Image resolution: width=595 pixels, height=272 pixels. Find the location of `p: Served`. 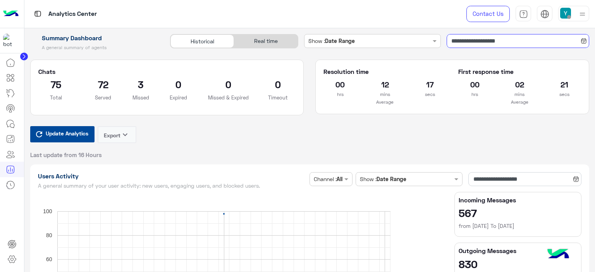

p: Served is located at coordinates (103, 98).